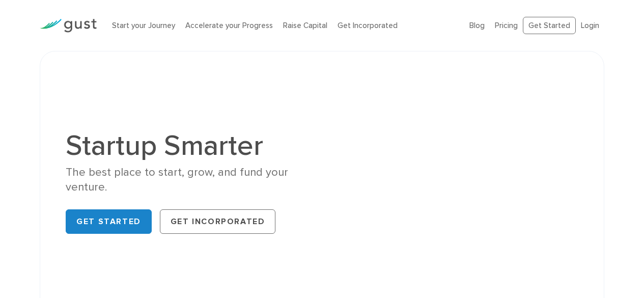 This screenshot has height=298, width=644. Describe the element at coordinates (190, 180) in the screenshot. I see `div: The best place to start, grow, and fund your venture.` at that location.